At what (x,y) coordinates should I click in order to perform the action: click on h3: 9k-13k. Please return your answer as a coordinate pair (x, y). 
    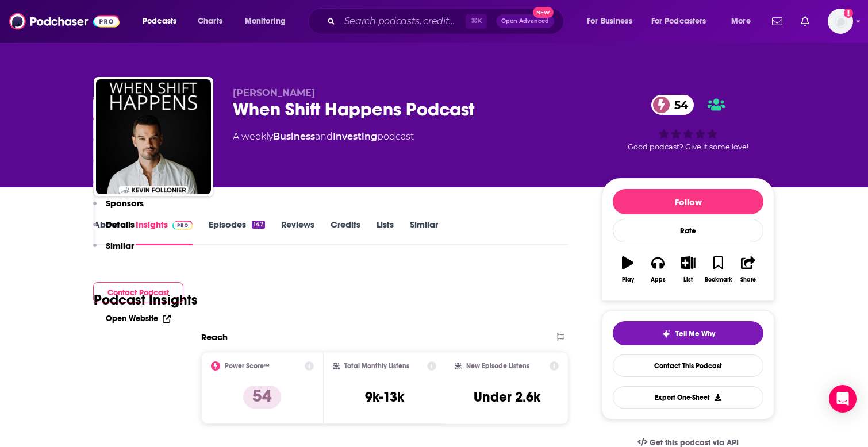
    Looking at the image, I should click on (385, 397).